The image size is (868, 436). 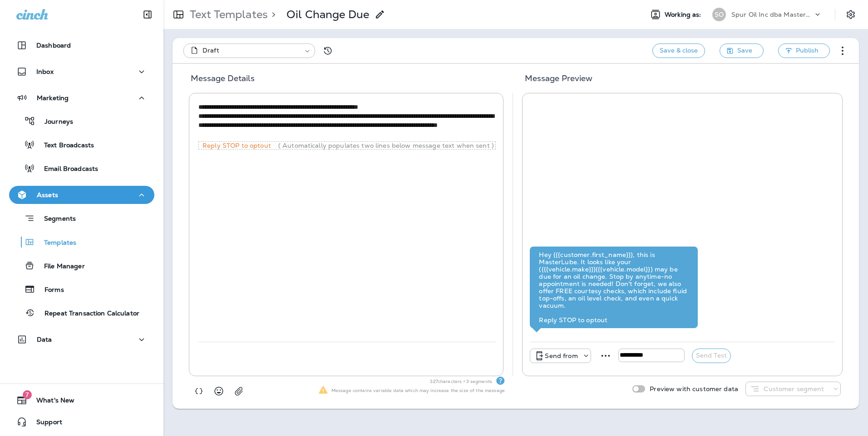 What do you see at coordinates (45, 424) in the screenshot?
I see `span: Support` at bounding box center [45, 424].